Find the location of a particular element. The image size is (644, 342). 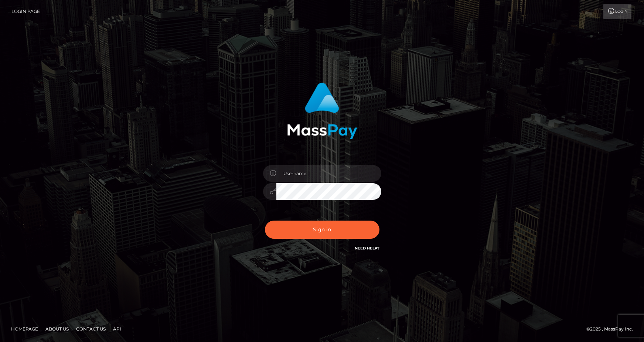

a: Need Help? is located at coordinates (367, 248).